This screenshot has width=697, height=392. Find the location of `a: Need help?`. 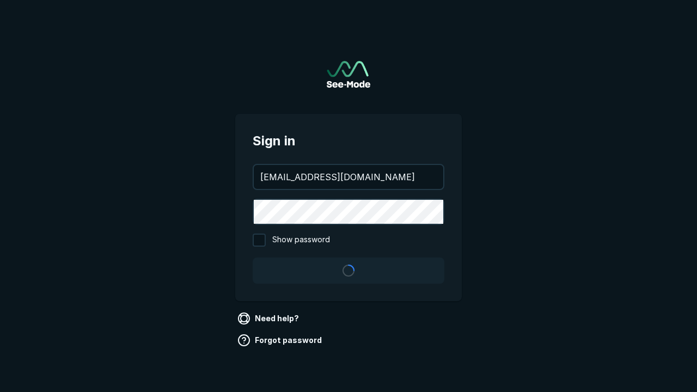

a: Need help? is located at coordinates (269, 319).